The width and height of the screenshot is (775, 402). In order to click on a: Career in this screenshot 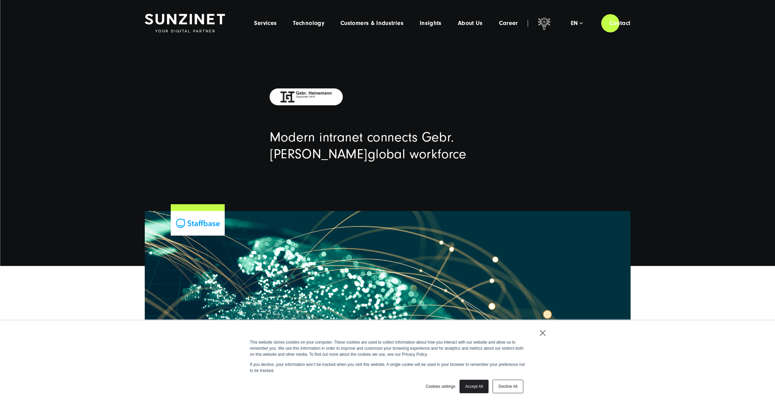, I will do `click(508, 23)`.